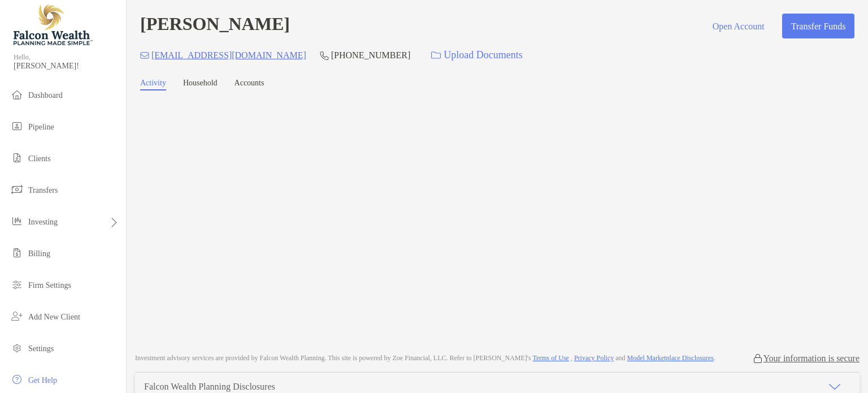  Describe the element at coordinates (425, 358) in the screenshot. I see `p: Investment advisory services are provided by Falcon Wealth Planning . This site is powered by Zoe...` at that location.